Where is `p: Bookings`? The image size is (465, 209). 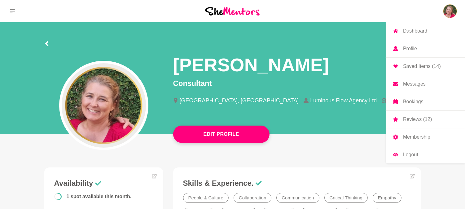
p: Bookings is located at coordinates (414, 102).